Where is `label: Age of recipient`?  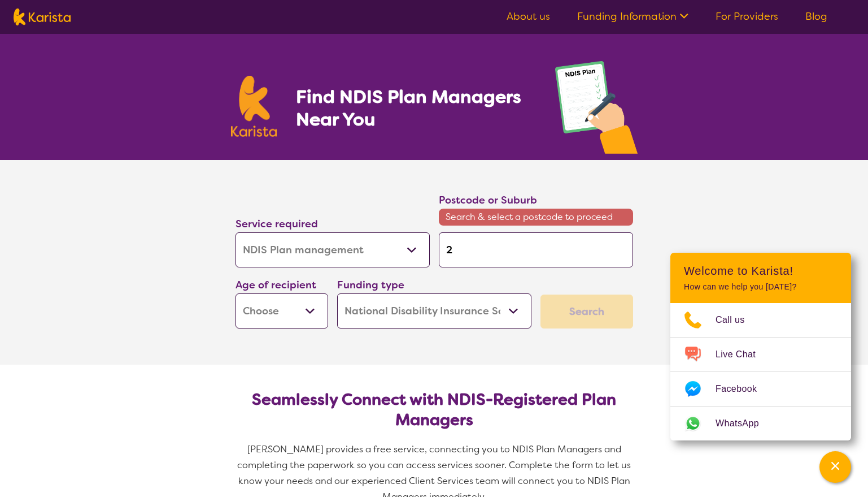
label: Age of recipient is located at coordinates (275, 285).